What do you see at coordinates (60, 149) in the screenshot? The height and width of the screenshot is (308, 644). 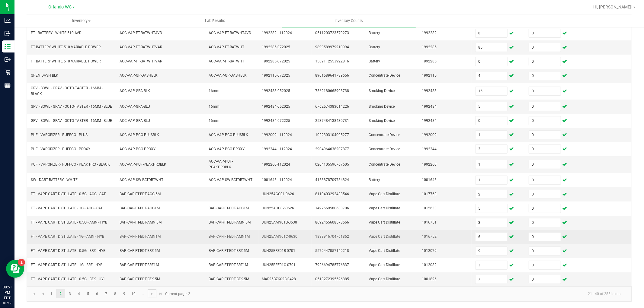 I see `span: PUF - VAPORIZER - PUFFCO - PROXY` at bounding box center [60, 149].